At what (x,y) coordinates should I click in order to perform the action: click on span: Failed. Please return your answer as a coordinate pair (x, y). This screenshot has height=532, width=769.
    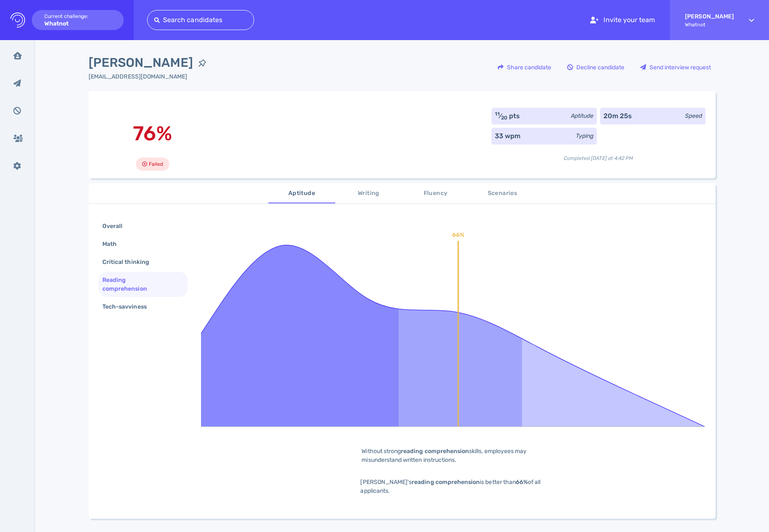
    Looking at the image, I should click on (156, 164).